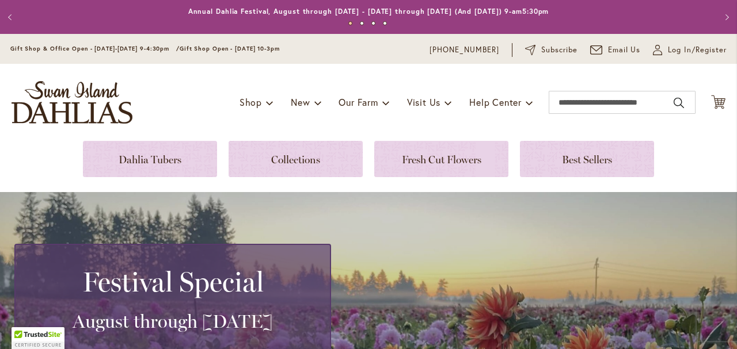 This screenshot has height=349, width=737. What do you see at coordinates (358, 102) in the screenshot?
I see `span: Our Farm` at bounding box center [358, 102].